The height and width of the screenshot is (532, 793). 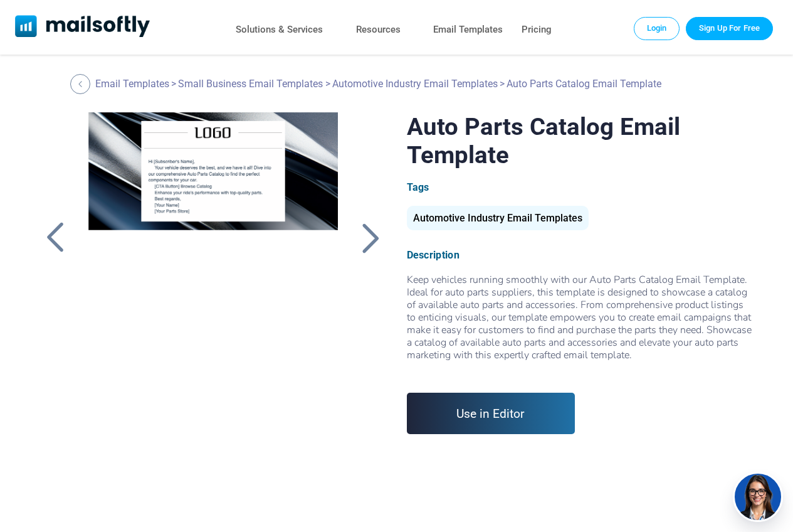 I want to click on span: Keep vehicles running smoothly with our Auto Parts Catalog Email Template. Ideal for auto parts s..., so click(x=580, y=323).